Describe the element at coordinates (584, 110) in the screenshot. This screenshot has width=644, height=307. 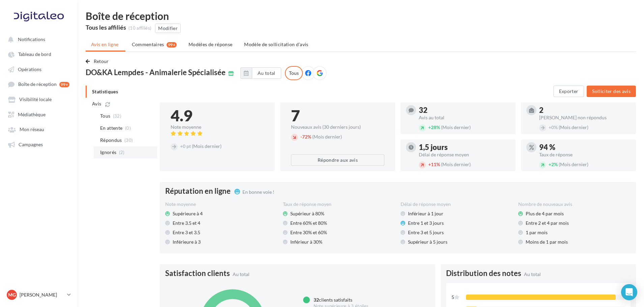
I see `div: 2` at that location.